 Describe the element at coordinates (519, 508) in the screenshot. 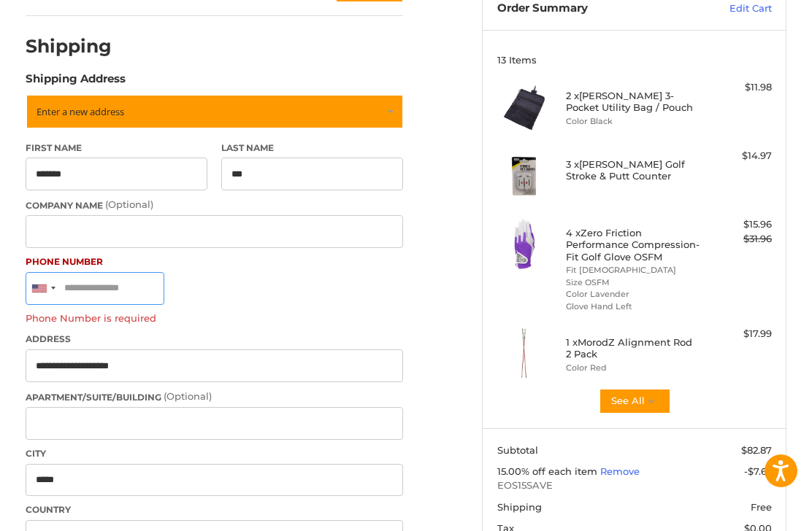

I see `span: Shipping` at that location.